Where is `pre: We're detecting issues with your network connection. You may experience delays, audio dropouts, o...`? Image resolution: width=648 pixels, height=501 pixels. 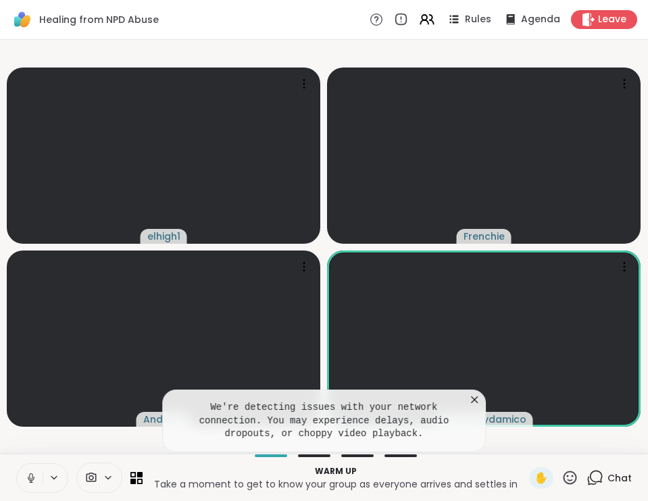
pre: We're detecting issues with your network connection. You may experience delays, audio dropouts, o... is located at coordinates (324, 421).